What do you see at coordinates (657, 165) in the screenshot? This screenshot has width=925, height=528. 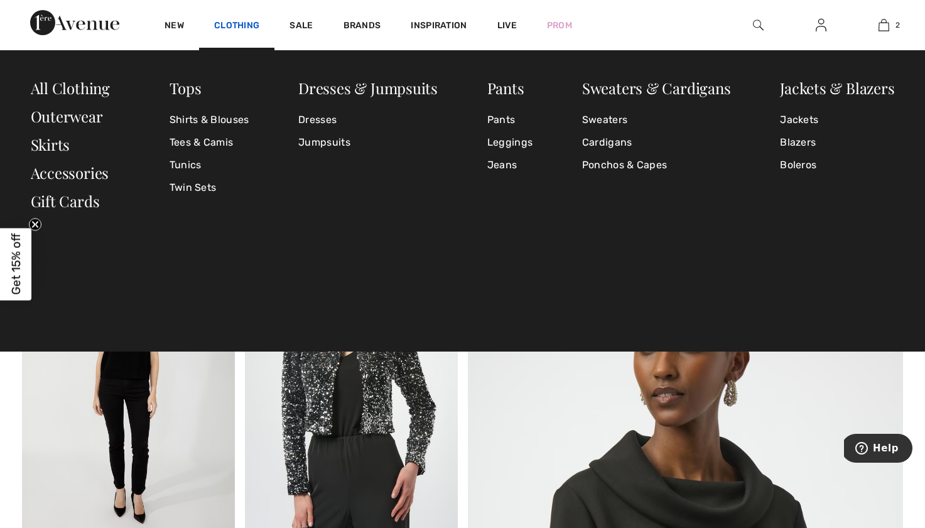 I see `a: Ponchos & Capes` at bounding box center [657, 165].